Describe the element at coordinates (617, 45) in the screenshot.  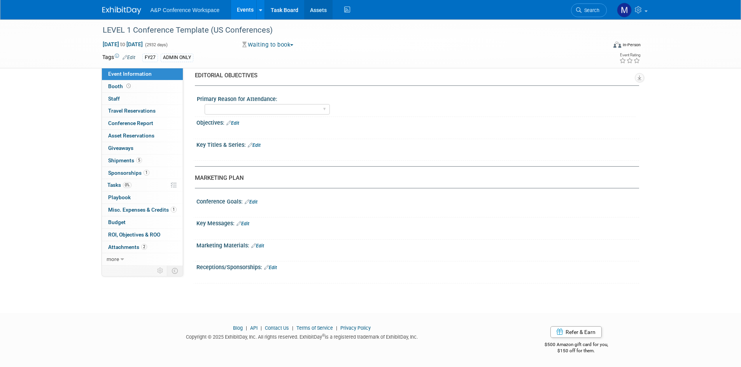
I see `img: Format-Inperson.png` at that location.